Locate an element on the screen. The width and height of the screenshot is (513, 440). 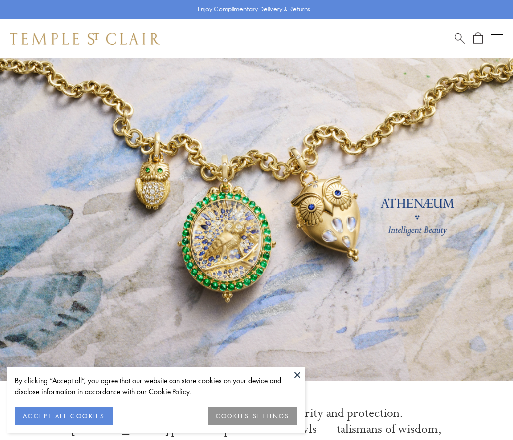
img: Temple St. Clair is located at coordinates (85, 39).